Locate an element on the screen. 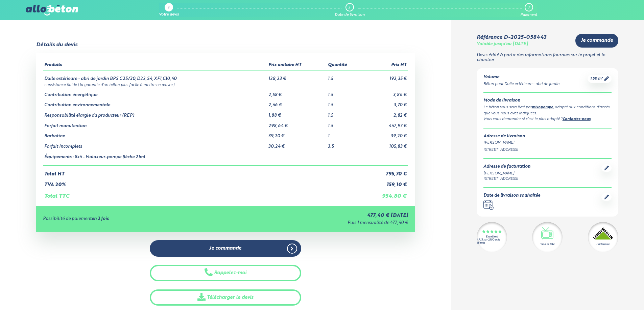 Image resolution: width=644 pixels, height=310 pixels. td: 298,64 € is located at coordinates (297, 123).